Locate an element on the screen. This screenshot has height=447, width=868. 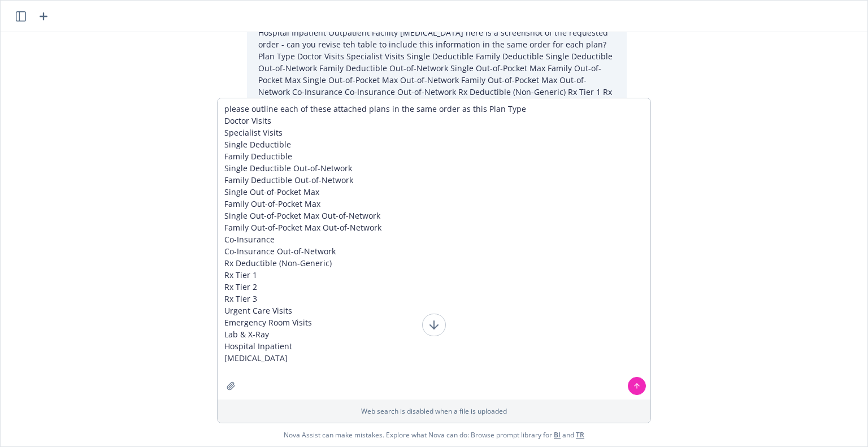
a: TR is located at coordinates (579, 435).